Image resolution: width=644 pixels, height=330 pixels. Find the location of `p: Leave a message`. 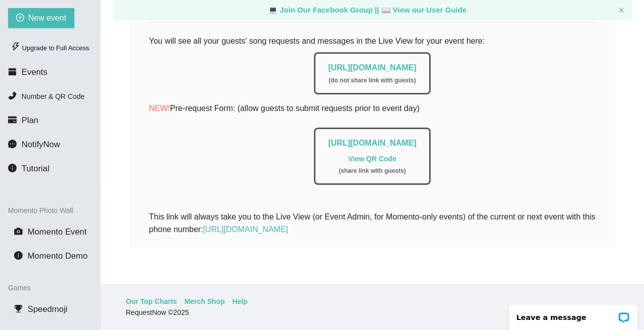

p: Leave a message is located at coordinates (64, 19).